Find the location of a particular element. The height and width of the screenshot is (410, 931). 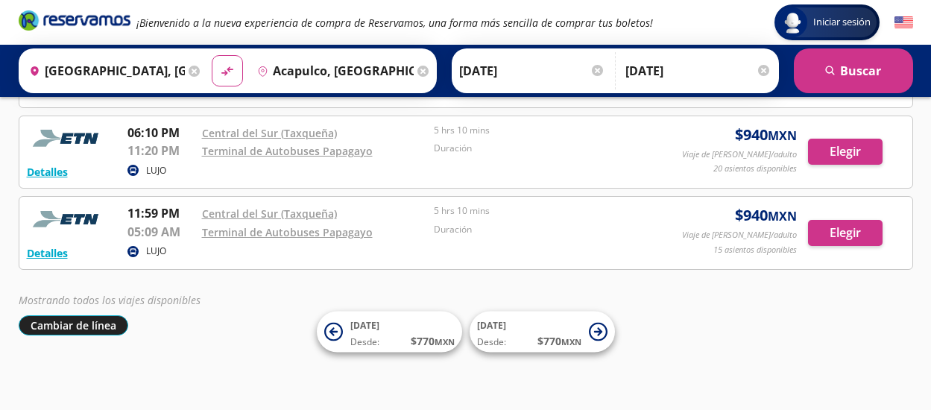

p: 05:09 AM is located at coordinates (161, 232).